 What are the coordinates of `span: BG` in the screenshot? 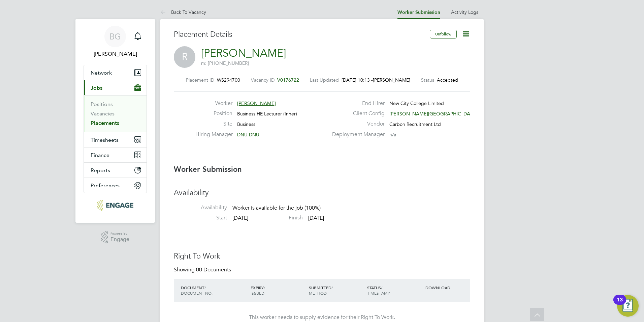 It's located at (115, 37).